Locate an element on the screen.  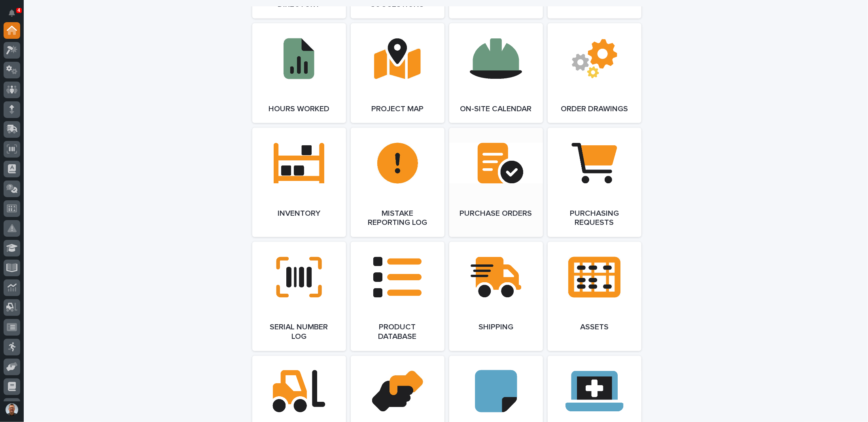
button: users-avatar is located at coordinates (12, 410).